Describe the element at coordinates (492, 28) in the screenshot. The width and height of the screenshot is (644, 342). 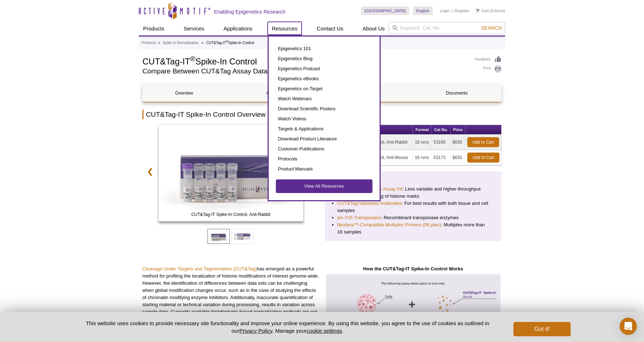
I see `span: Search` at that location.